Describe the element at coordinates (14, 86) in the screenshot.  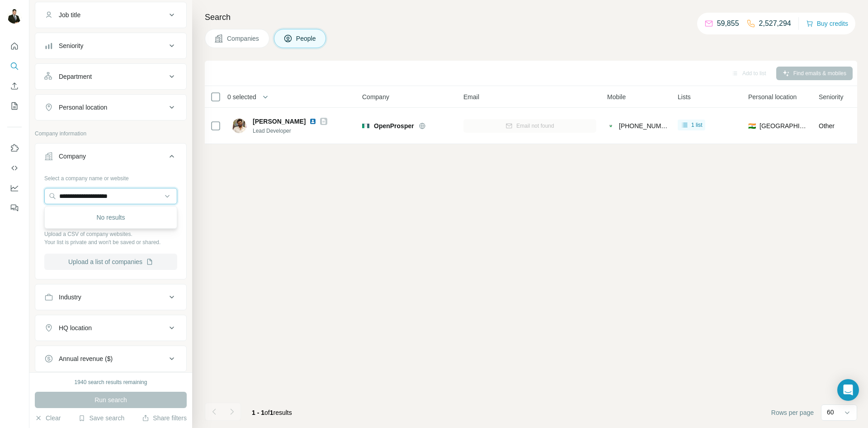
I see `button: Enrich CSV` at that location.